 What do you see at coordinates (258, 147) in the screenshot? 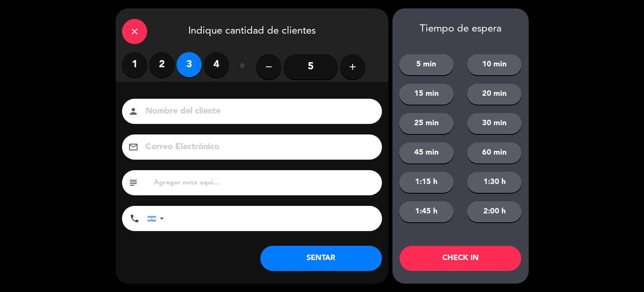
I see `input: Correo Electrónico` at bounding box center [258, 147].